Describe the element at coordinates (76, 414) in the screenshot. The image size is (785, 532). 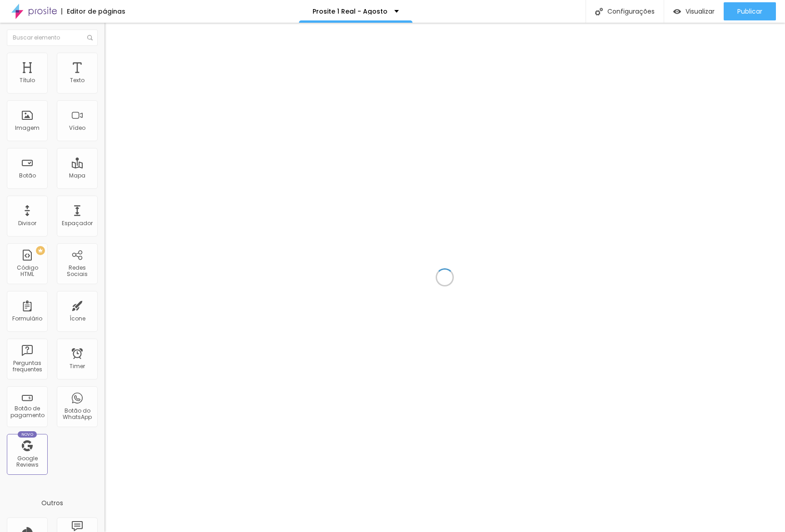
I see `div: Botão do WhatsApp` at that location.